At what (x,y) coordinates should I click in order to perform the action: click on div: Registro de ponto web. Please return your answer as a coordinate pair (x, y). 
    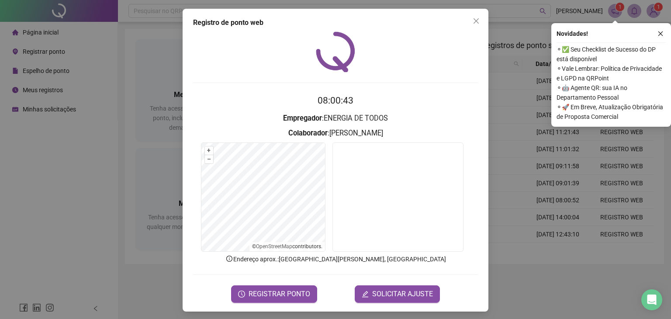
    Looking at the image, I should click on (336, 23).